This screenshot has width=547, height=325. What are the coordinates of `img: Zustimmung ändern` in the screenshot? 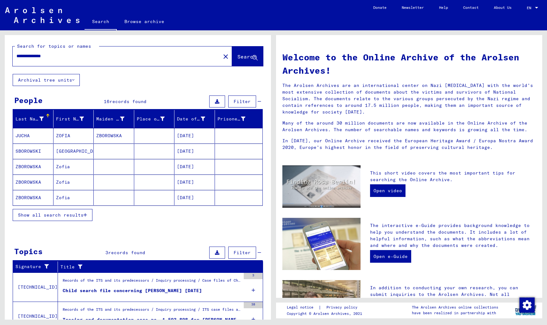 It's located at (527, 305).